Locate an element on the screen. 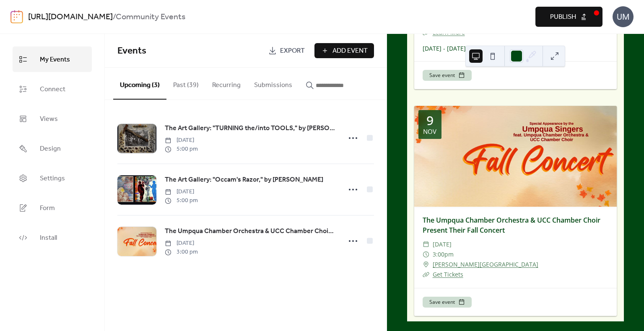 The height and width of the screenshot is (331, 644). span: Publish is located at coordinates (563, 17).